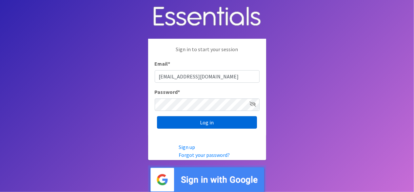 The image size is (414, 192). I want to click on label: Password, so click(167, 92).